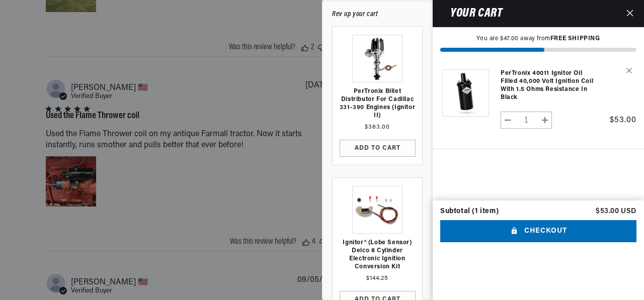 Image resolution: width=644 pixels, height=300 pixels. I want to click on a: PerTronix 40011 Ignitor Oil Filled 40,000 Volt Ignition Coil with 1.5 Ohms Resistance in Black, so click(550, 85).